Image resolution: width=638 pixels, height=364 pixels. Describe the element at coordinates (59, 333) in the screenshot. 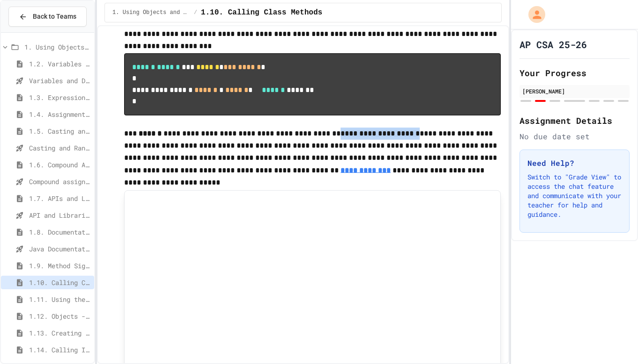

I see `span: 1.13. Creating and Initializing Objects: Constructors` at that location.